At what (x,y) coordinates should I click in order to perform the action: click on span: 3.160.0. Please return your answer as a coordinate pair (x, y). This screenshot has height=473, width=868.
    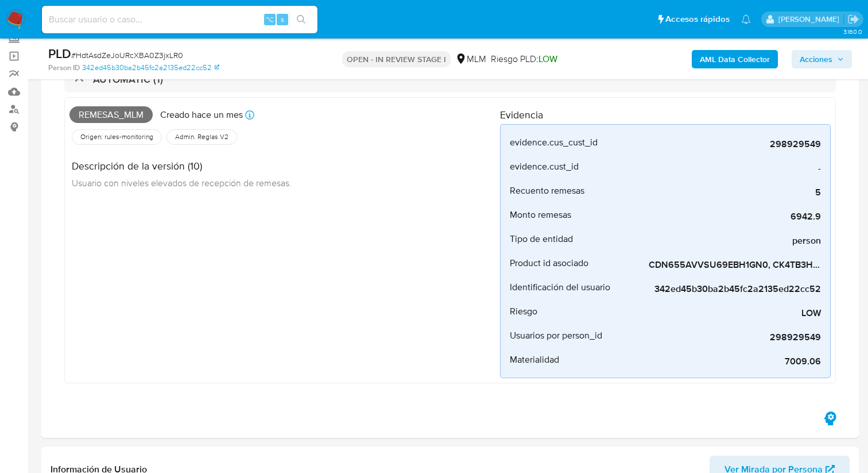
    Looking at the image, I should click on (852, 31).